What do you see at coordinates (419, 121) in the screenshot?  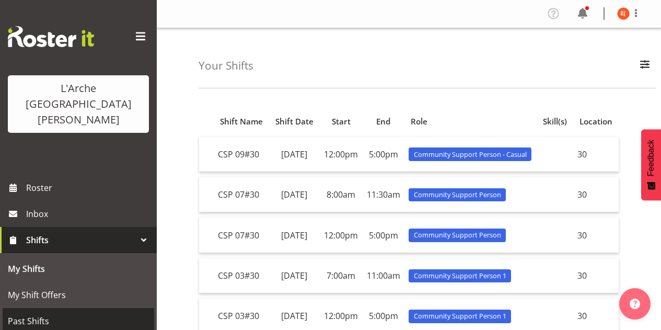 I see `span: Role` at bounding box center [419, 121].